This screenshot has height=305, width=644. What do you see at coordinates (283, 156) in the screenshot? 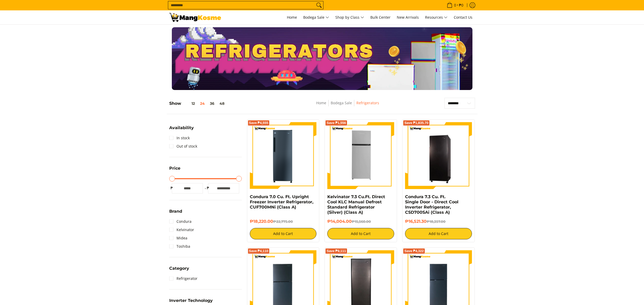
I see `img: Condura 7.0 Cu. Ft. Upright Freezer Inverter Refrigerator, CUF700MNi (Class A)` at bounding box center [283, 156].